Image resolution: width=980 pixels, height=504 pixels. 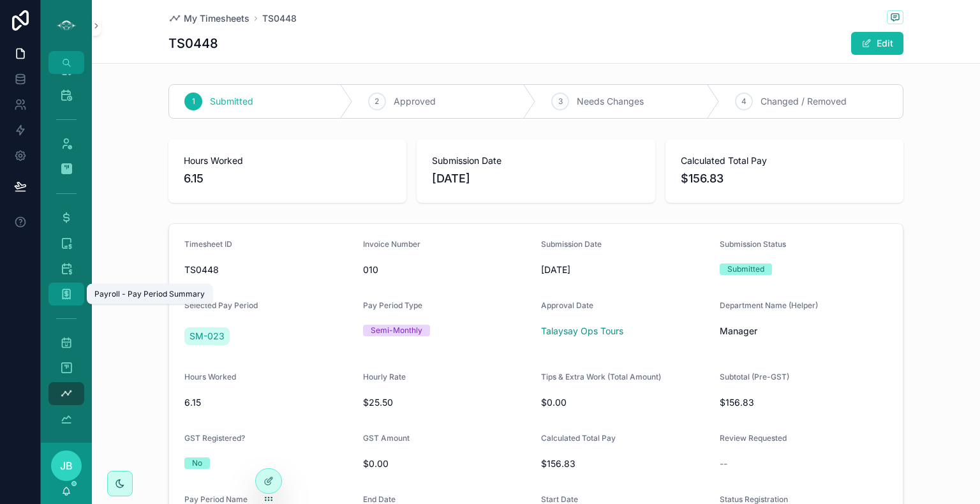 I want to click on span: 4, so click(x=744, y=101).